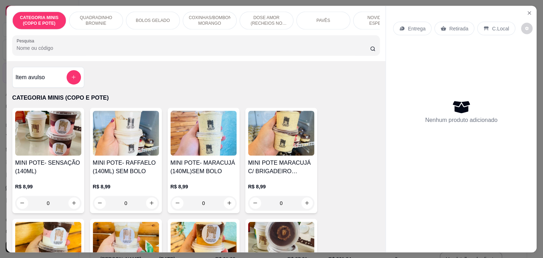  Describe the element at coordinates (30, 77) in the screenshot. I see `h4: Item avulso` at that location.